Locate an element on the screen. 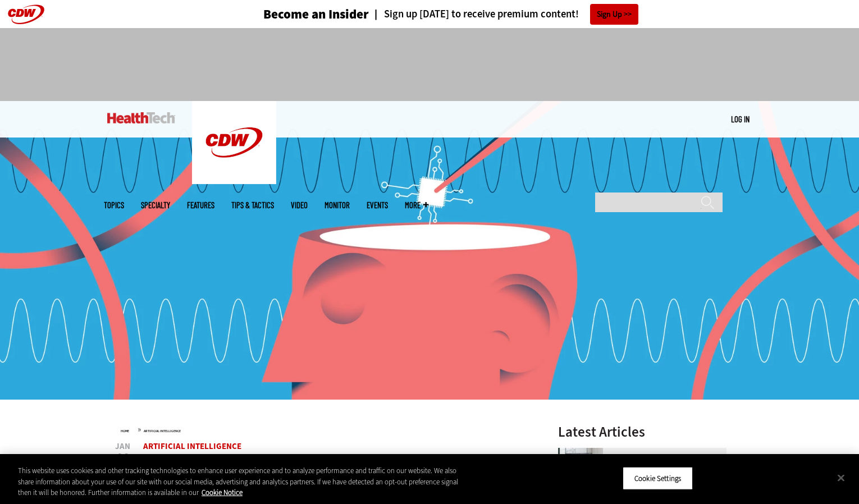 This screenshot has width=859, height=504. span: Jan is located at coordinates (122, 447).